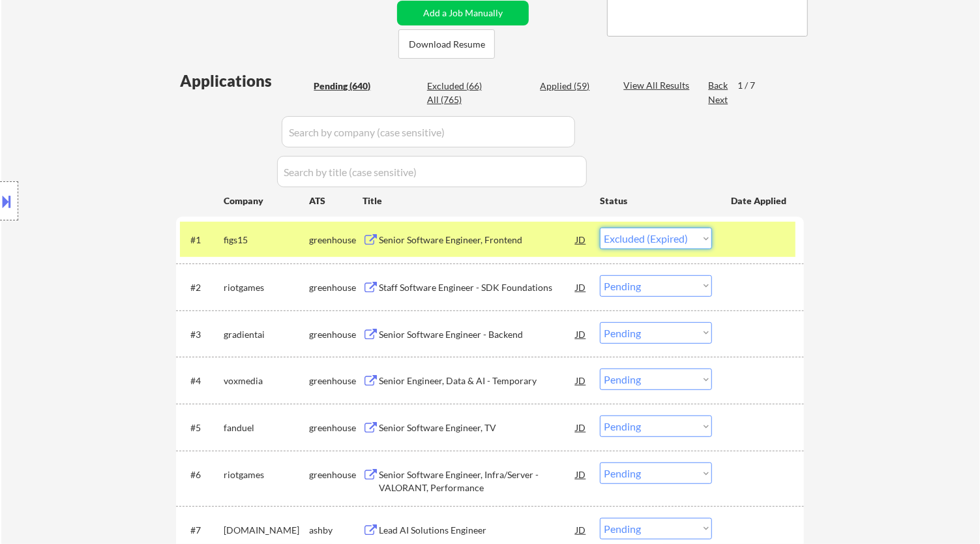 The height and width of the screenshot is (544, 980). What do you see at coordinates (460, 86) in the screenshot?
I see `div: Excluded (66)` at bounding box center [460, 86].